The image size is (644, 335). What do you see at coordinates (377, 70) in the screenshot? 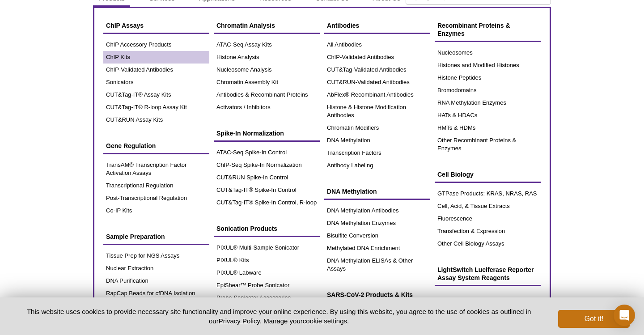
I see `a: CUT&Tag-Validated Antibodies` at bounding box center [377, 70].